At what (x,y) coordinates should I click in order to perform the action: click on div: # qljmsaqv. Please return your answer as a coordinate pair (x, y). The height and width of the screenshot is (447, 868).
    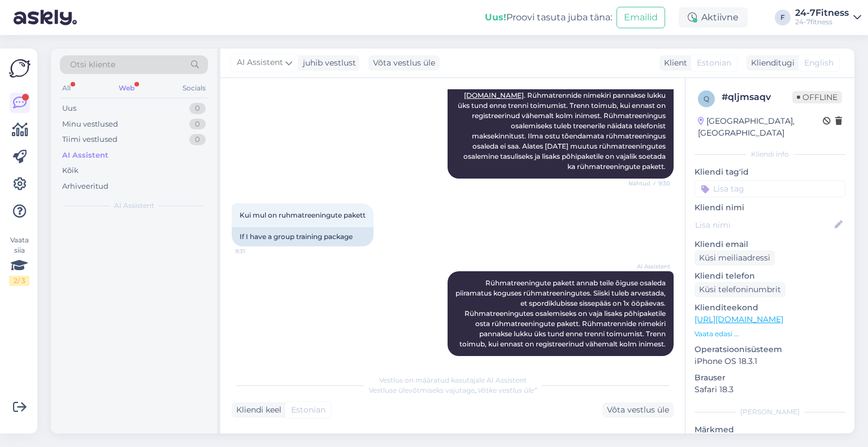
    Looking at the image, I should click on (757, 97).